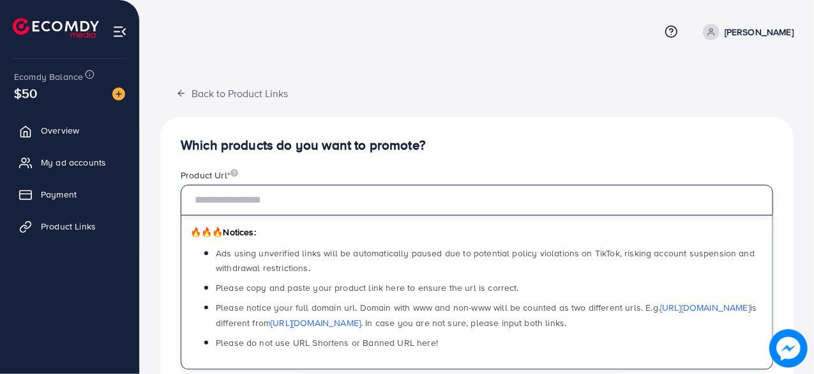 This screenshot has width=814, height=374. What do you see at coordinates (223, 232) in the screenshot?
I see `span: Notices:` at bounding box center [223, 232].